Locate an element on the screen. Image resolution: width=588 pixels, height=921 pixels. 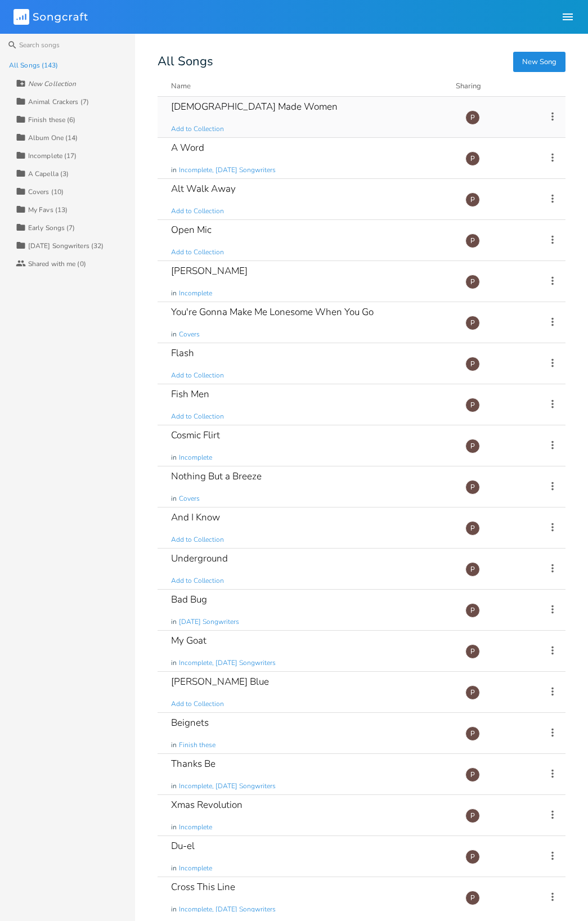
div: Incomplete (17) is located at coordinates (52, 156).